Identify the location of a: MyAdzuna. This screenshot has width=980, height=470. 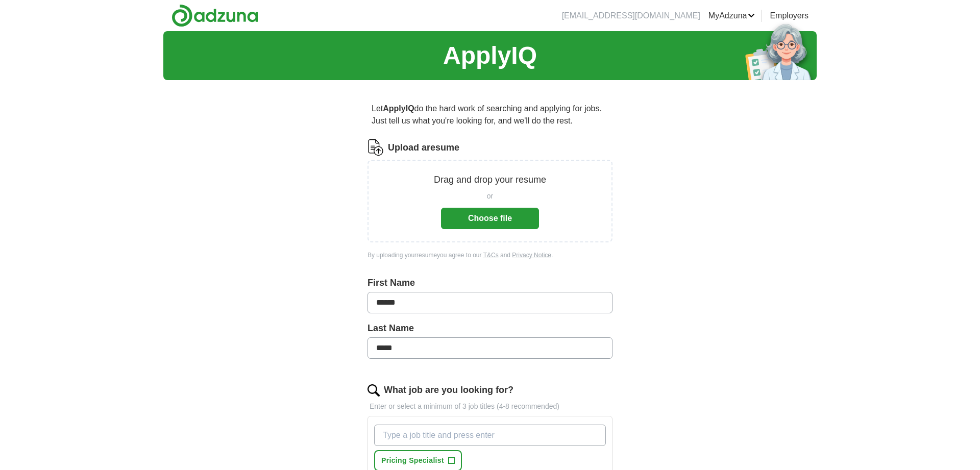
(732, 15).